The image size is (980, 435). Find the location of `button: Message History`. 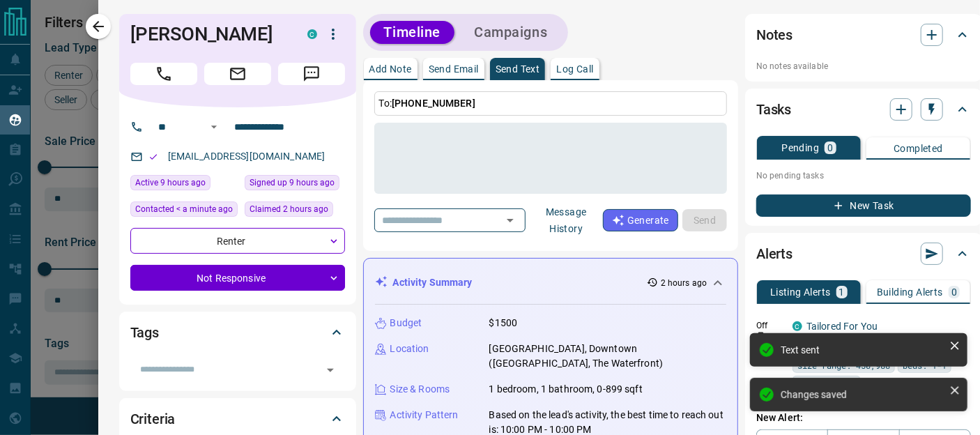

button: Message History is located at coordinates (566, 220).